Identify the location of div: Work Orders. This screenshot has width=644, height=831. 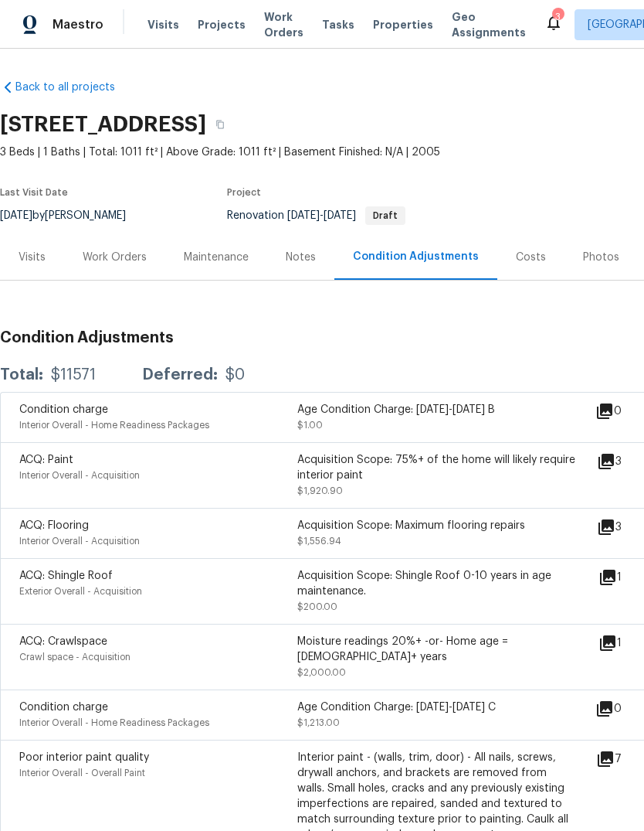
(114, 257).